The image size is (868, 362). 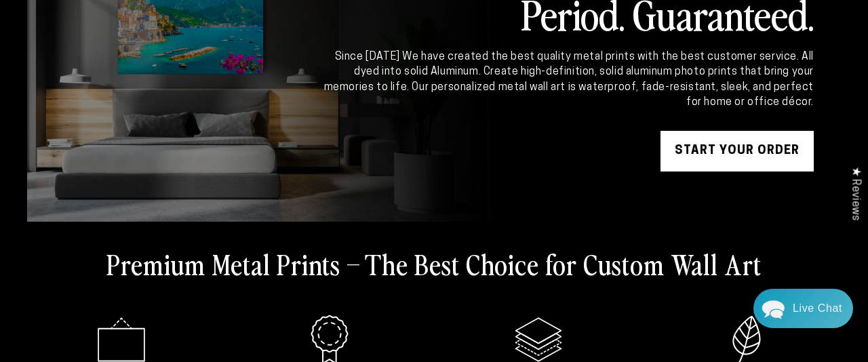 I want to click on a: START YOUR Order, so click(x=737, y=151).